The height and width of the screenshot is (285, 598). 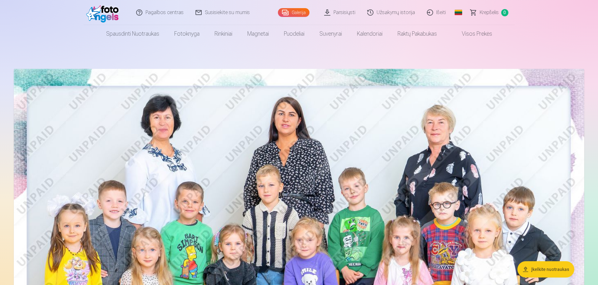 What do you see at coordinates (133, 34) in the screenshot?
I see `a: Spausdinti nuotraukas` at bounding box center [133, 34].